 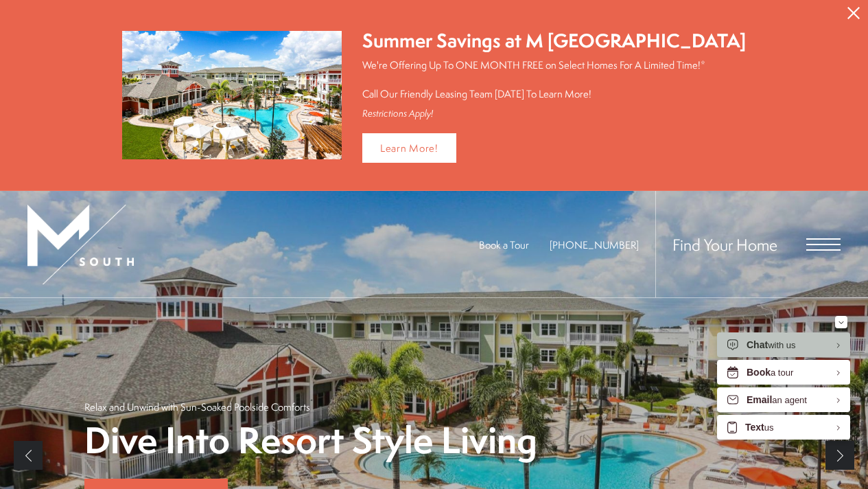 What do you see at coordinates (311, 440) in the screenshot?
I see `p: Dive Into Resort Style Living` at bounding box center [311, 440].